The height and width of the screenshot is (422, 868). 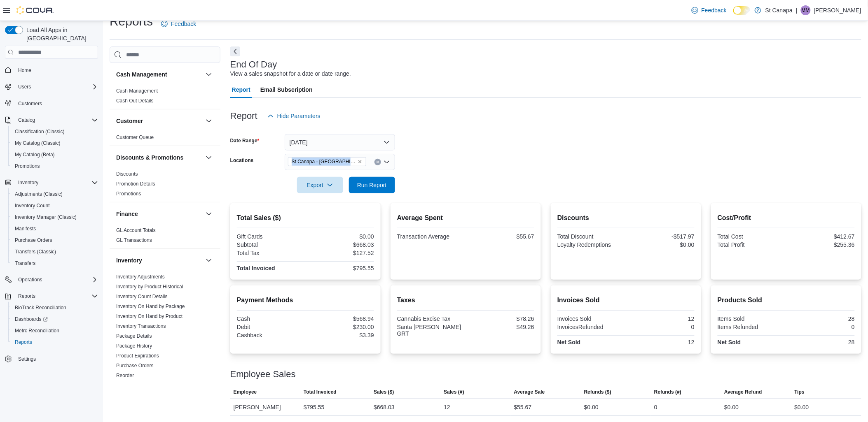 What do you see at coordinates (27, 359) in the screenshot?
I see `span: Settings` at bounding box center [27, 359].